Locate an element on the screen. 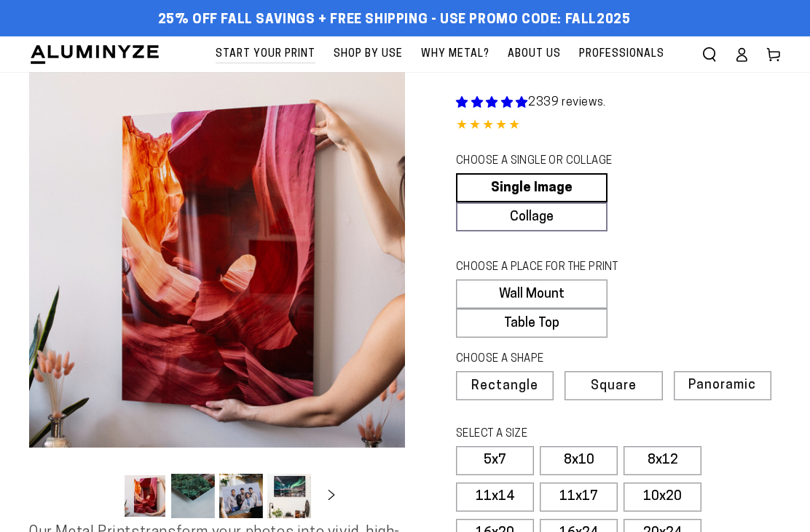 The image size is (810, 532). a: Shop By Use is located at coordinates (368, 53).